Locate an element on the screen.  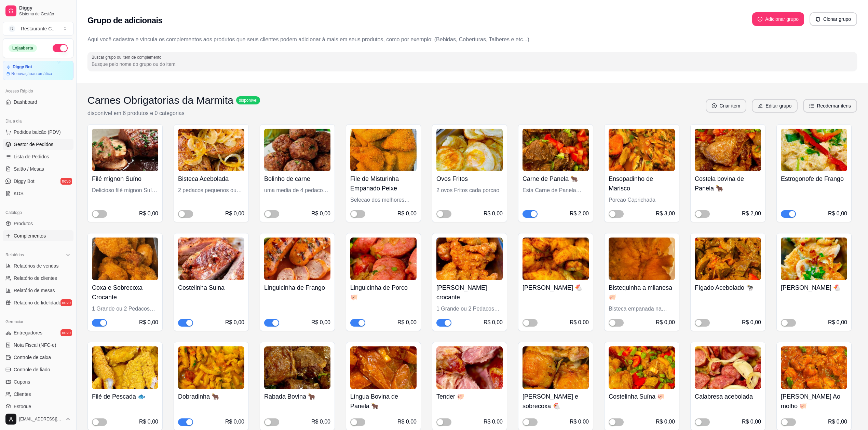
h4: Linguicinha de Frango is located at coordinates (297, 288).